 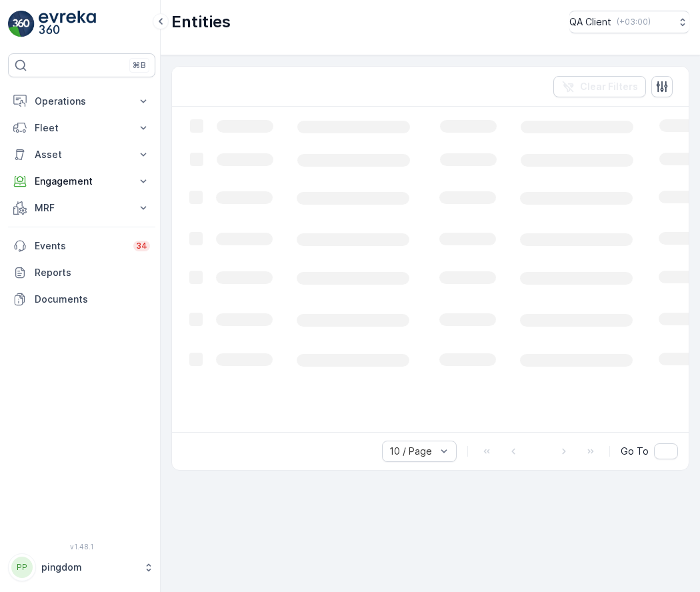 What do you see at coordinates (629, 22) in the screenshot?
I see `button: QA Client(+03:00)` at bounding box center [629, 22].